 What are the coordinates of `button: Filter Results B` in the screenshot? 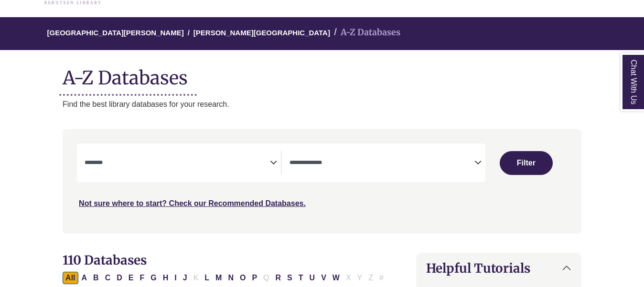 It's located at (96, 278).